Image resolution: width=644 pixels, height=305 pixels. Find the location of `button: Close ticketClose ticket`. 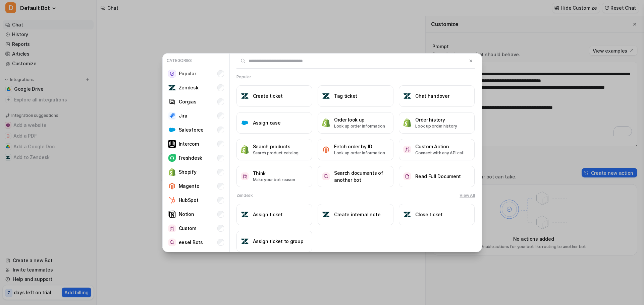

button: Close ticketClose ticket is located at coordinates (436, 215).